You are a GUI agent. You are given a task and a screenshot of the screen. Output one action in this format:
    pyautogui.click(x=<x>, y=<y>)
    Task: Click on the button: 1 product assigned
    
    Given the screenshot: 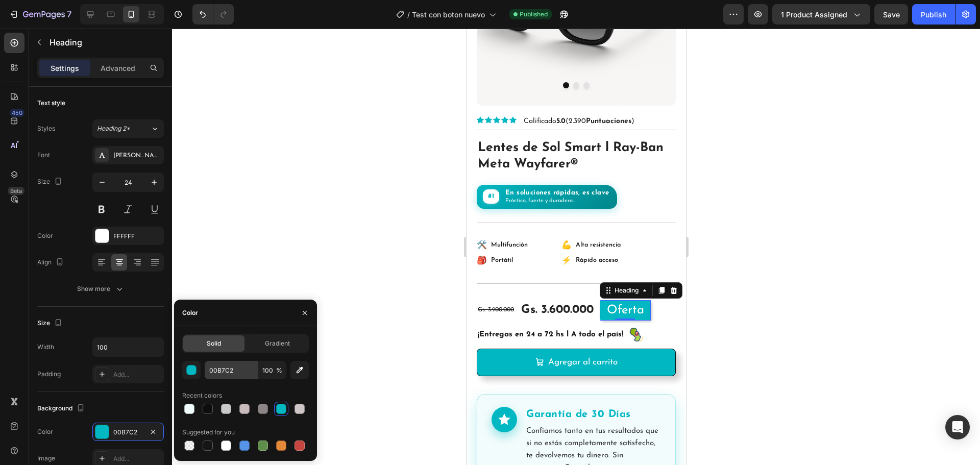 What is the action you would take?
    pyautogui.click(x=822, y=14)
    